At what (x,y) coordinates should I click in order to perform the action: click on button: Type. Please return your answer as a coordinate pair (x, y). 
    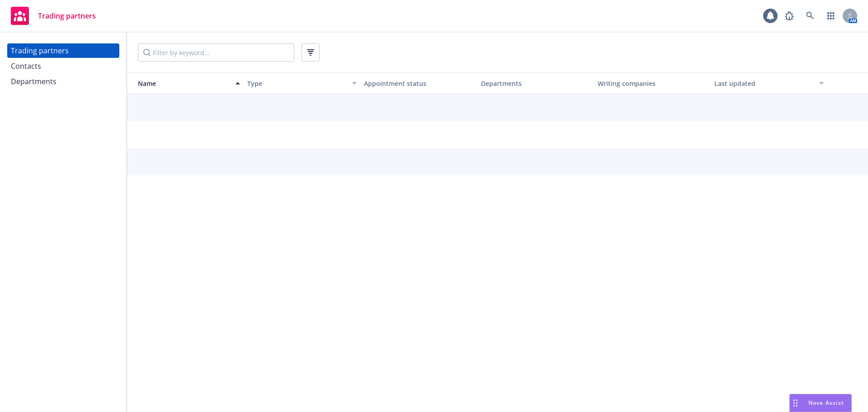
    Looking at the image, I should click on (302, 83).